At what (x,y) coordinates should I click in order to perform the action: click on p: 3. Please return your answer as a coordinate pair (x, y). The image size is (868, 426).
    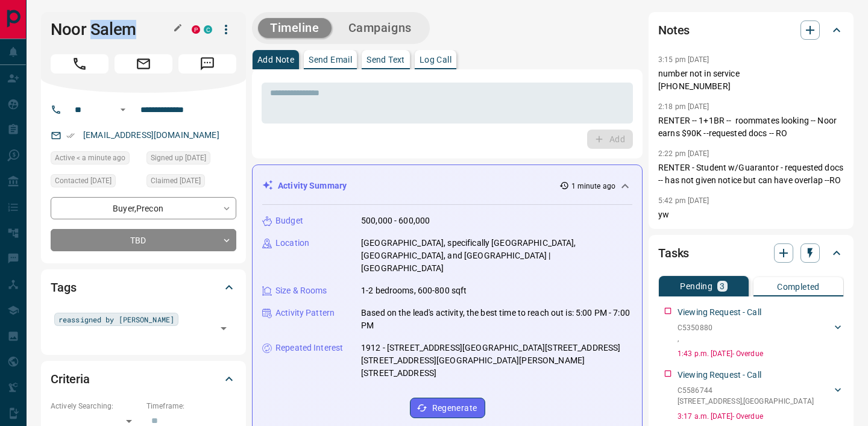
    Looking at the image, I should click on (722, 287).